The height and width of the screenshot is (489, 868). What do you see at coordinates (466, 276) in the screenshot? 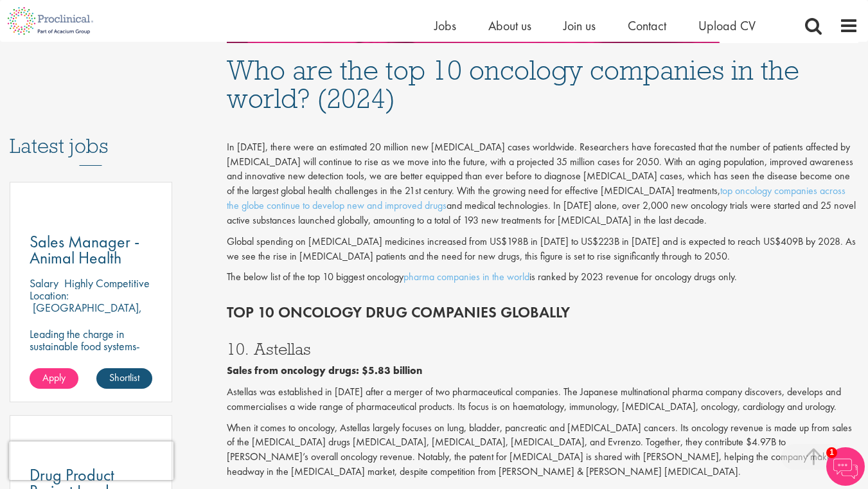
I see `a: pharma companies in the world` at bounding box center [466, 276].